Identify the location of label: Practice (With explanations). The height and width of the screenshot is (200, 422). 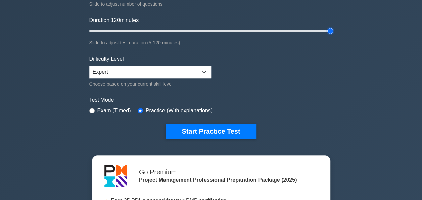
(179, 111).